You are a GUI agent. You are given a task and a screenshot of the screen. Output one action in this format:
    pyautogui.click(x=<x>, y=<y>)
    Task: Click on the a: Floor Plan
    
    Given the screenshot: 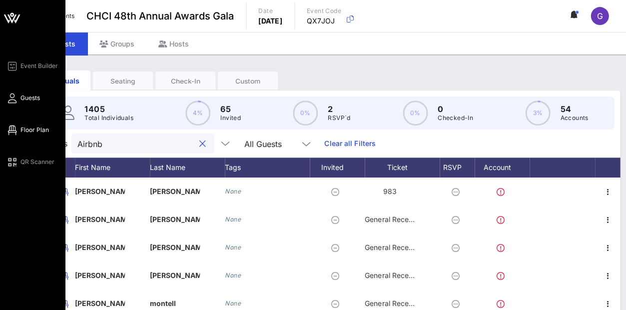 What is the action you would take?
    pyautogui.click(x=27, y=130)
    